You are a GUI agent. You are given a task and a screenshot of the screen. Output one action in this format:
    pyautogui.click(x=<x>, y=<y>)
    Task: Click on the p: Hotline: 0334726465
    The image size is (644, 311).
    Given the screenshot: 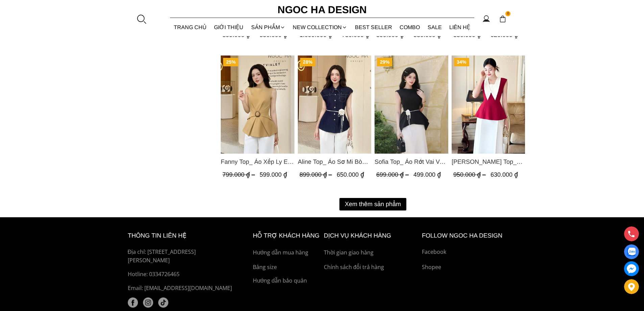 What is the action you would take?
    pyautogui.click(x=183, y=274)
    